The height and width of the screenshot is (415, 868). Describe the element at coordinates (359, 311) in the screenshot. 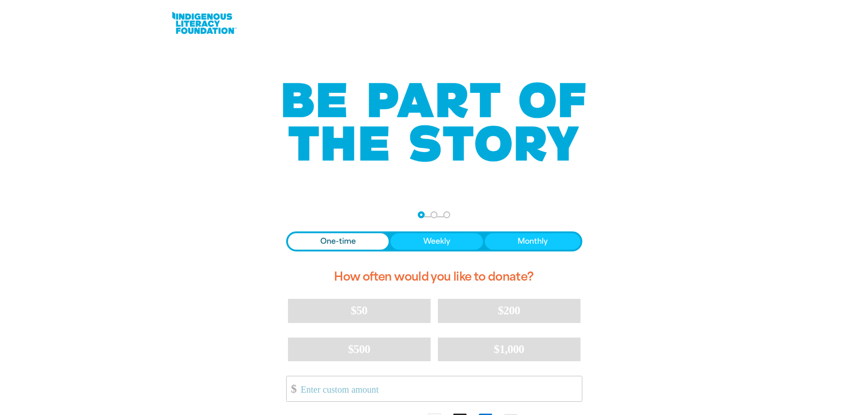

I see `button: $50` at that location.